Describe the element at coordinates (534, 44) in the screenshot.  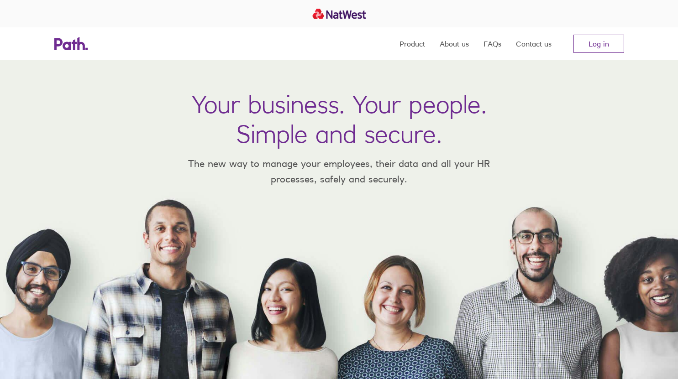
I see `a: Contact us` at that location.